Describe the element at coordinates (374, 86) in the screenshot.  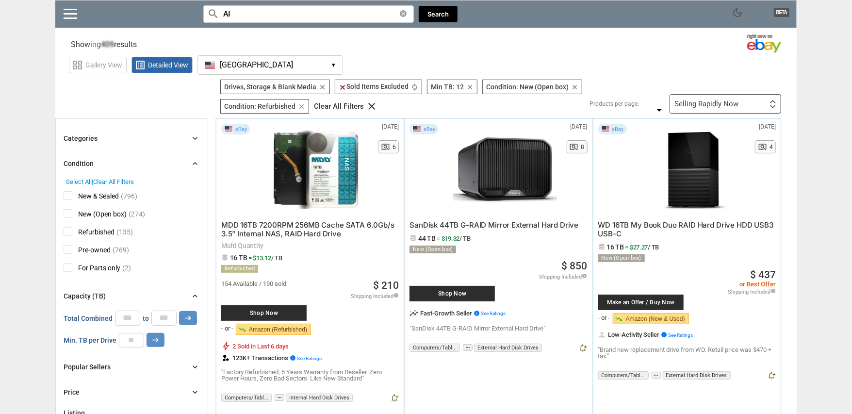
I see `span: Sold Items Excluded` at that location.